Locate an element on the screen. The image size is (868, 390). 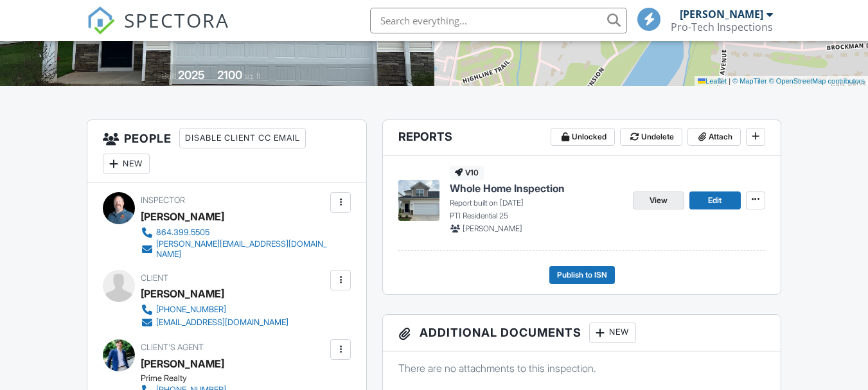
input: Search everything... is located at coordinates (499, 20).